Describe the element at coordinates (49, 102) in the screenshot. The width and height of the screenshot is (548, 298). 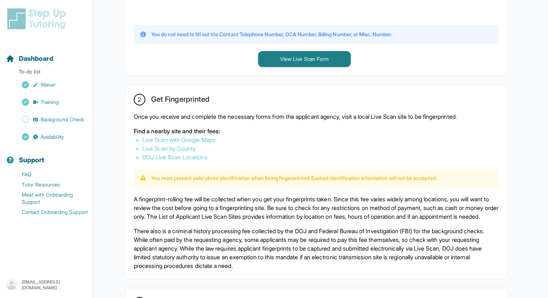
I see `a: Training` at that location.